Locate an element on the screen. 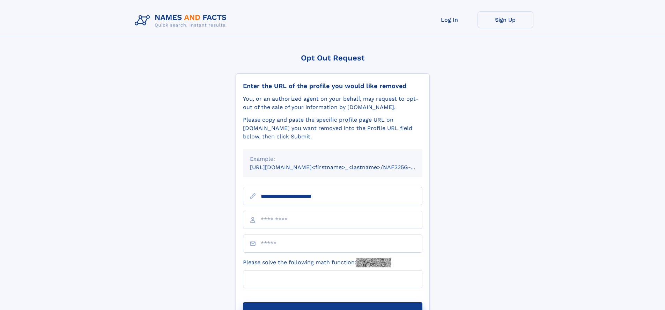  div: Example: is located at coordinates (333, 159).